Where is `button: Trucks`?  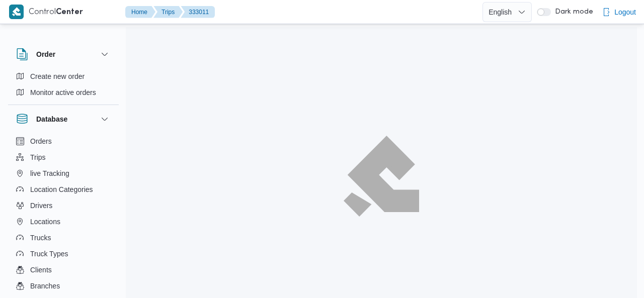
button: Trucks is located at coordinates (64, 238).